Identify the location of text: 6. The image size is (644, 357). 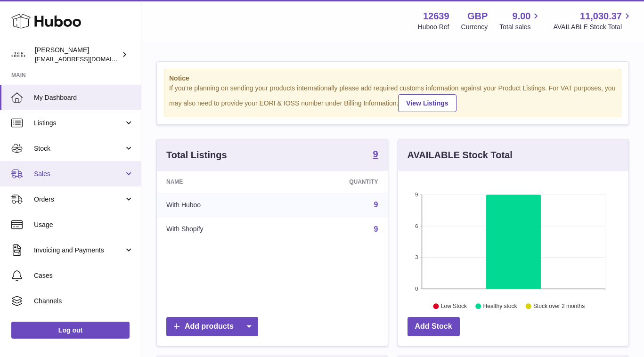
(416, 227).